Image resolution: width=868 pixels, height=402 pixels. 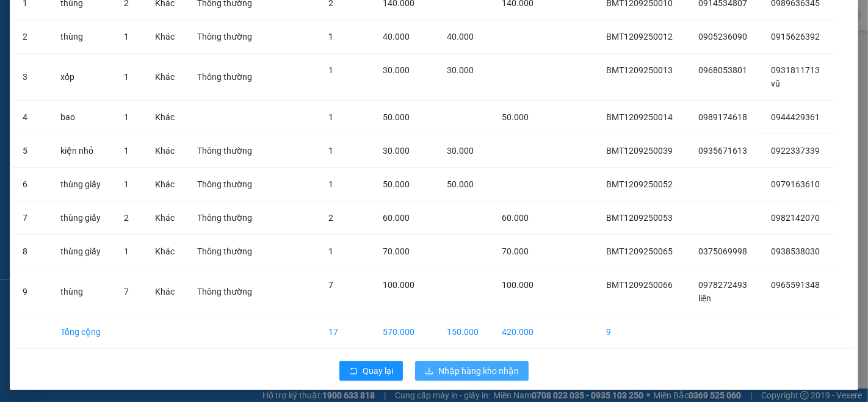 What do you see at coordinates (640, 184) in the screenshot?
I see `span: BMT1209250052` at bounding box center [640, 184].